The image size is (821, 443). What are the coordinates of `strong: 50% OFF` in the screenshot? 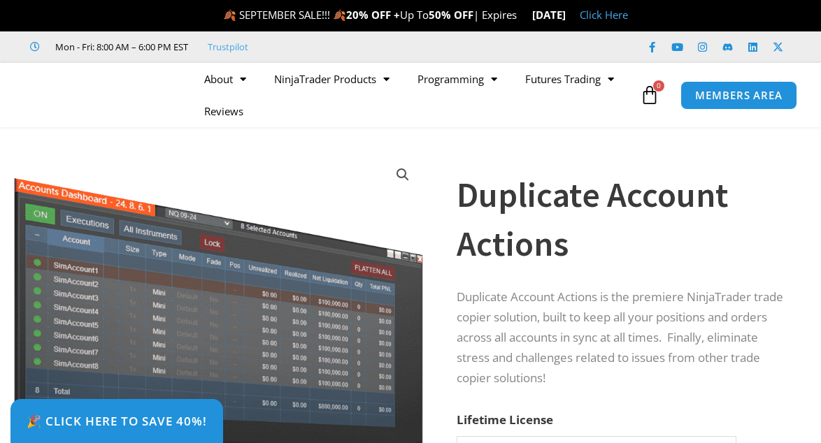 It's located at (451, 15).